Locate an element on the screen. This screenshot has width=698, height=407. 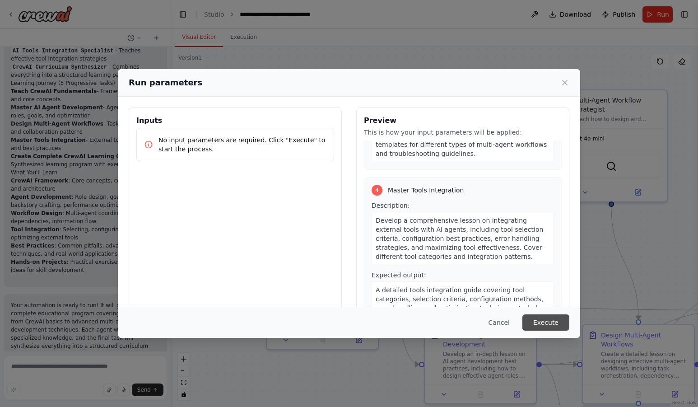
p: No input parameters are required. Click "Execute" to start the process. is located at coordinates (243, 145).